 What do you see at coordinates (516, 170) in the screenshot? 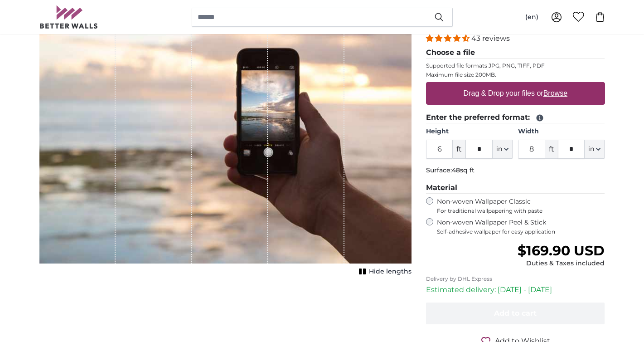
I see `p: Surface:` at bounding box center [516, 170].